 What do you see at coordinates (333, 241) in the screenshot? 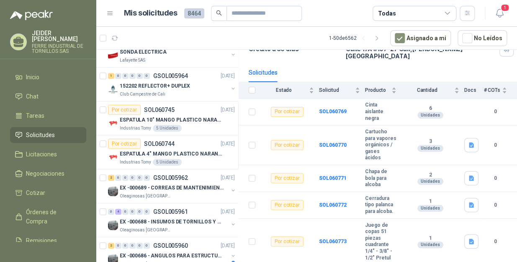
I see `a: SOL060773` at bounding box center [333, 241].